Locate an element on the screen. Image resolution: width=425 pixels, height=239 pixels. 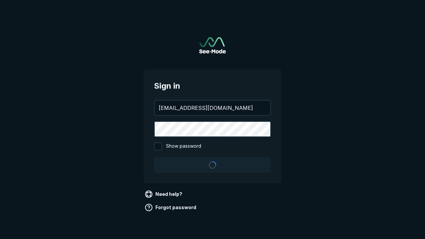
input: your@email.com is located at coordinates (212, 108).